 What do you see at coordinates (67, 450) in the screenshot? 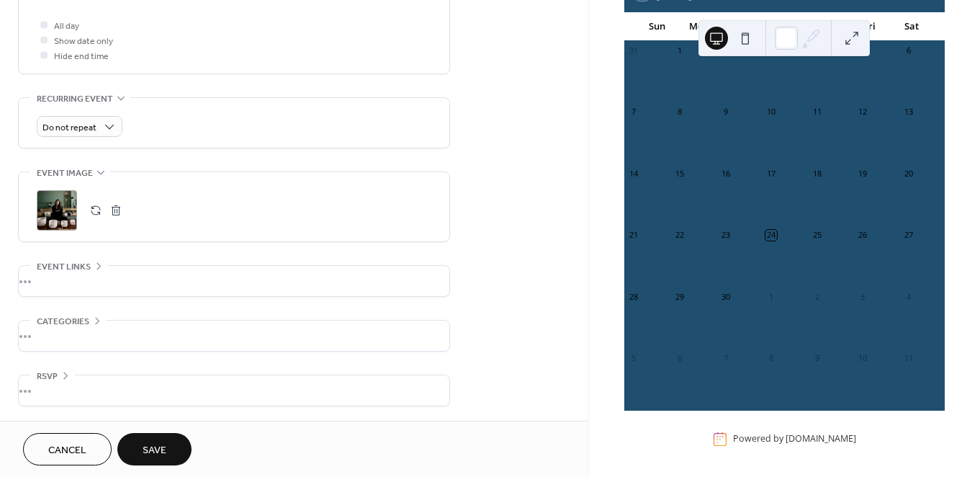
I see `span: Cancel` at bounding box center [67, 450].